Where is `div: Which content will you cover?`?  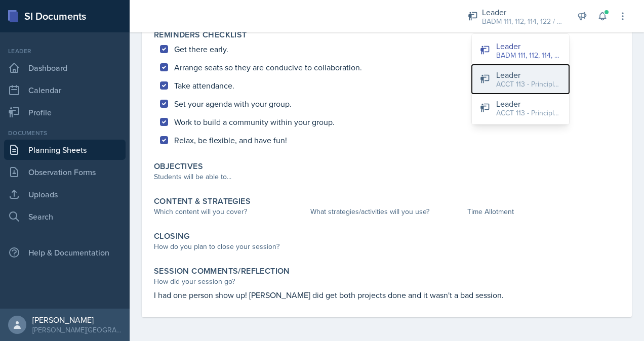 div: Which content will you cover? is located at coordinates (230, 212).